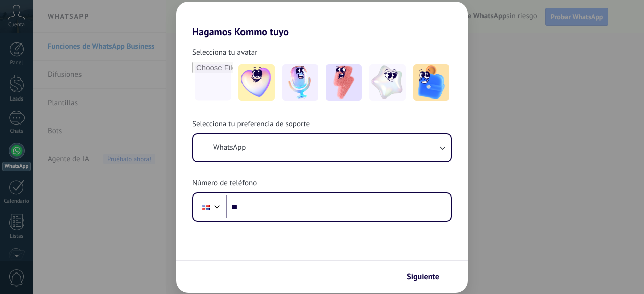  Describe the element at coordinates (427, 277) in the screenshot. I see `button: Siguiente` at that location.